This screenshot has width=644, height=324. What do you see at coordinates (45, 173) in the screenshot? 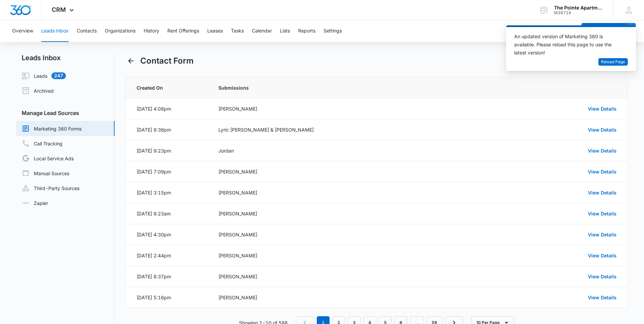
I see `a: Manual Sources` at bounding box center [45, 173].